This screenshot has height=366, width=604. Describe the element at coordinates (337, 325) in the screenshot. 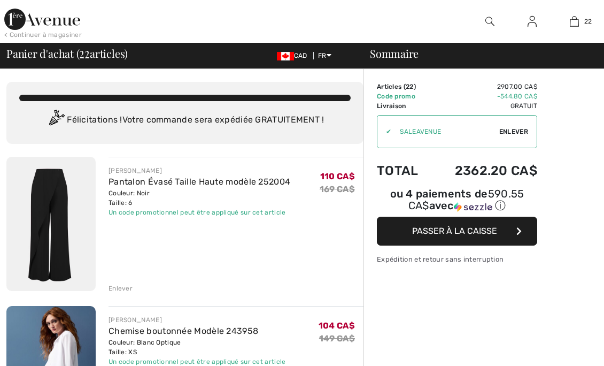

I see `span: 104 CA$` at that location.